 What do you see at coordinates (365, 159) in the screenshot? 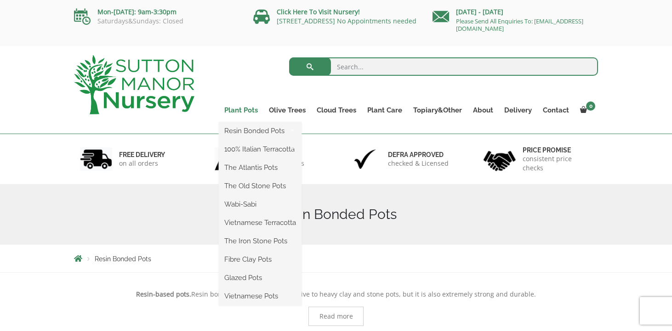
I see `img: 3.jpg` at bounding box center [365, 159].